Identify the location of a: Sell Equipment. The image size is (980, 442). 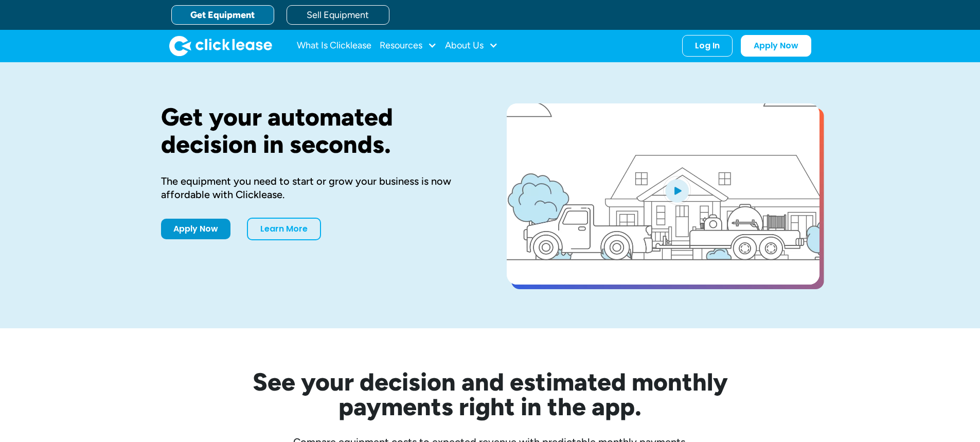
(338, 15).